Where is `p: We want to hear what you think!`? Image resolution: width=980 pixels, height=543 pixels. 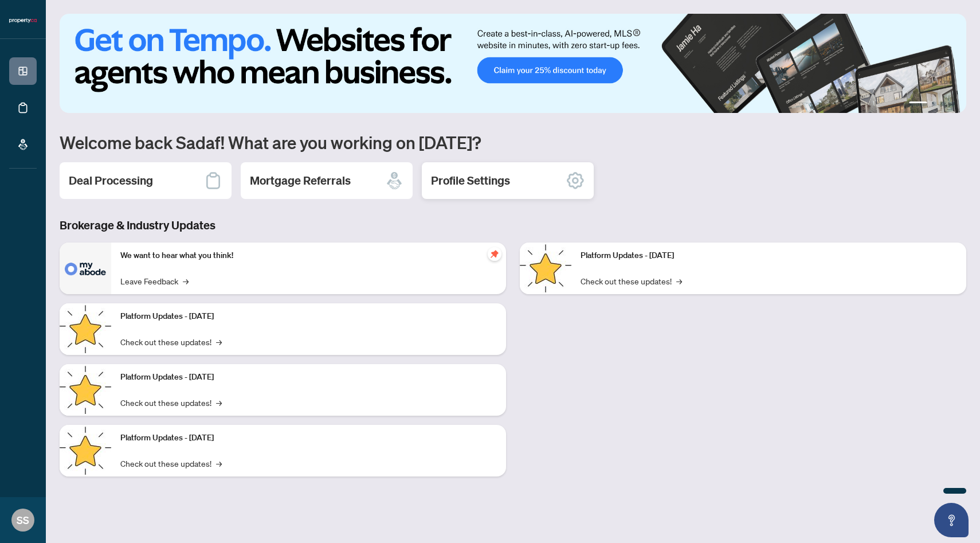 p: We want to hear what you think! is located at coordinates (308, 256).